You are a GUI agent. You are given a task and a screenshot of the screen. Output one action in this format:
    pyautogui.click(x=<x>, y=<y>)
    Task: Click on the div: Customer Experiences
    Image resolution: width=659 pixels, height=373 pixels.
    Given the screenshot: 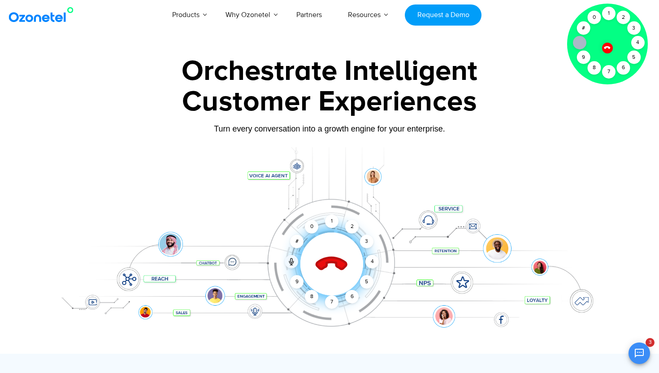 What is the action you would take?
    pyautogui.click(x=330, y=102)
    